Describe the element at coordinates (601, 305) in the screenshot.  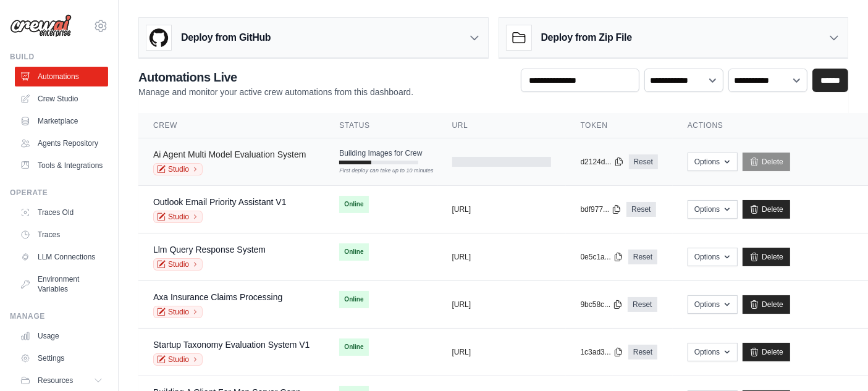
I see `button: 9bc58c...` at that location.